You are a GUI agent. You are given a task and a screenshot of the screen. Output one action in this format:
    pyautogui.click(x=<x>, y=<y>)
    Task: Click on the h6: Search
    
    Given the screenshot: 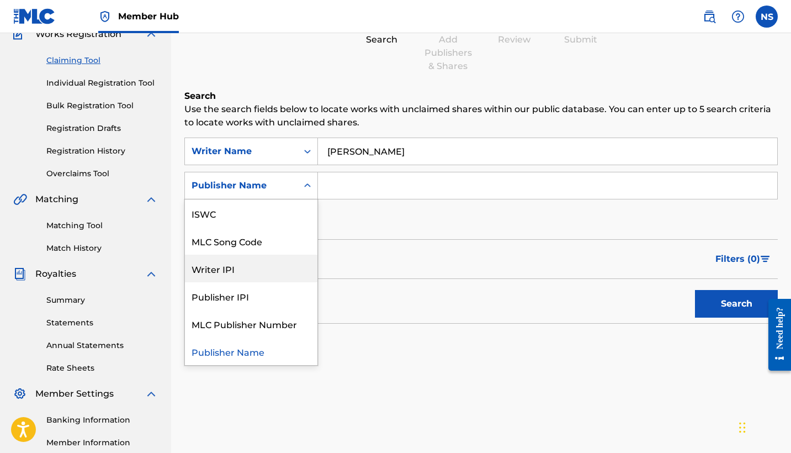 What is the action you would take?
    pyautogui.click(x=481, y=96)
    